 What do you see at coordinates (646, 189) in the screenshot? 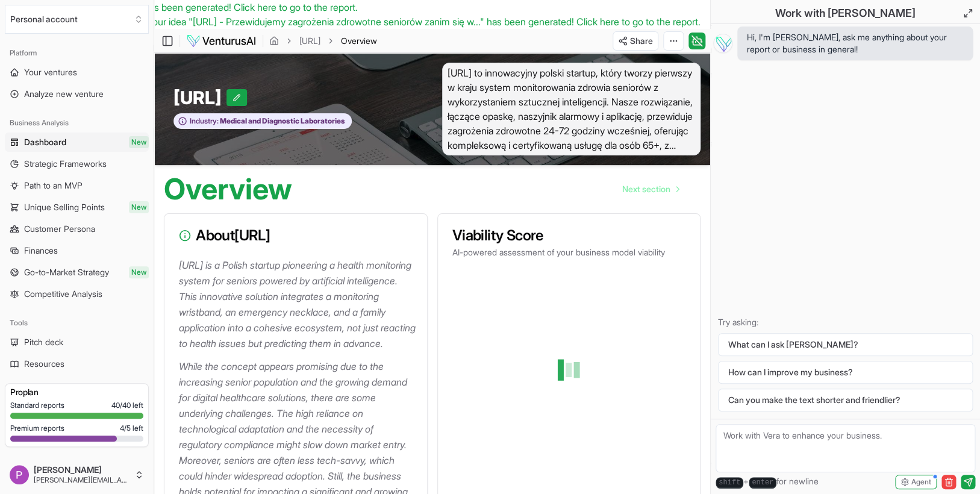
I see `span: Next section` at bounding box center [646, 189].